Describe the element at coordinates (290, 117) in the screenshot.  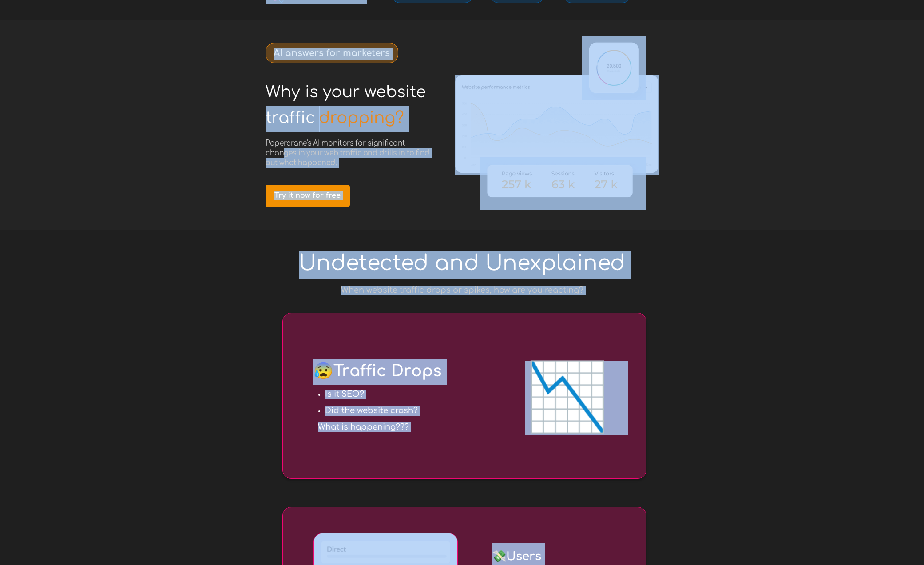
I see `span: traffic` at that location.